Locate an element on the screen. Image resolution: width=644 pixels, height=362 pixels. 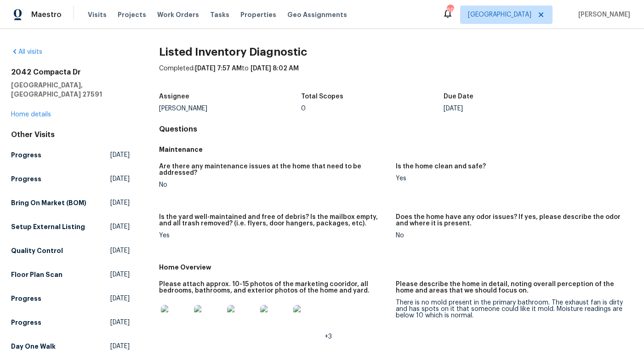
h5: Does the home have any odor issues? If yes, please describe the odor and where it is present. is located at coordinates (511, 220).